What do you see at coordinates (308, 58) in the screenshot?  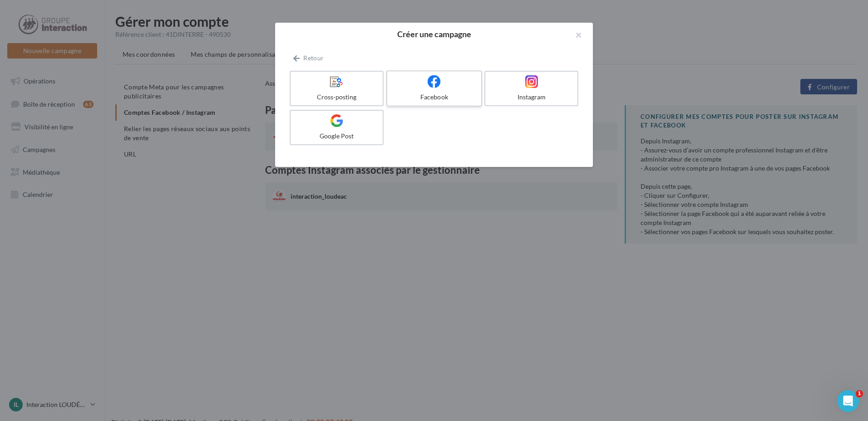 I see `button: Retour` at bounding box center [308, 58].